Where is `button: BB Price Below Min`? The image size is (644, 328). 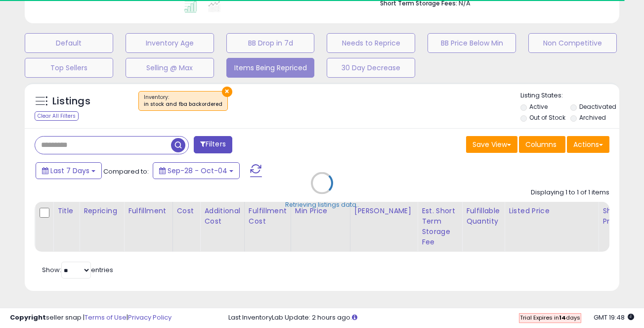
button: BB Price Below Min is located at coordinates (472, 43).